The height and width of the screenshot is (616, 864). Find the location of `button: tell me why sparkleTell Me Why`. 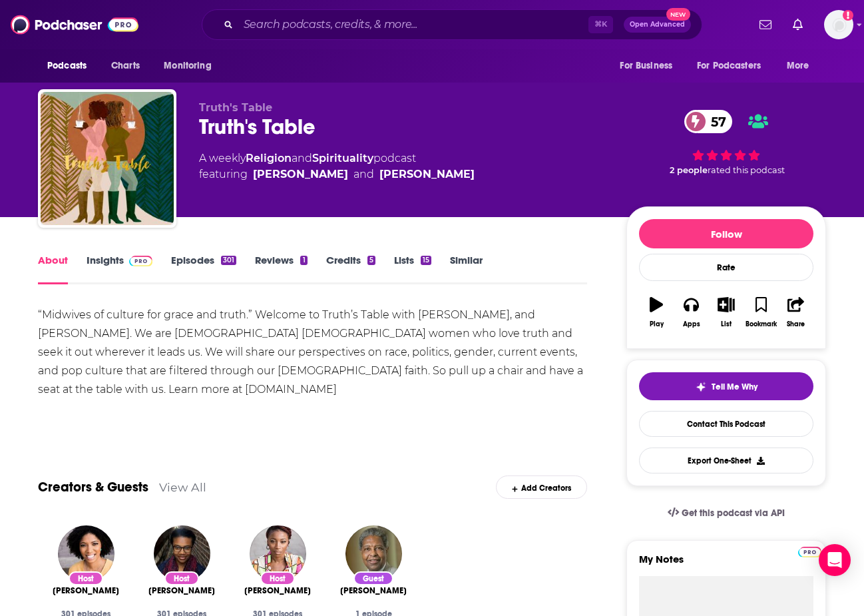

button: tell me why sparkleTell Me Why is located at coordinates (726, 386).